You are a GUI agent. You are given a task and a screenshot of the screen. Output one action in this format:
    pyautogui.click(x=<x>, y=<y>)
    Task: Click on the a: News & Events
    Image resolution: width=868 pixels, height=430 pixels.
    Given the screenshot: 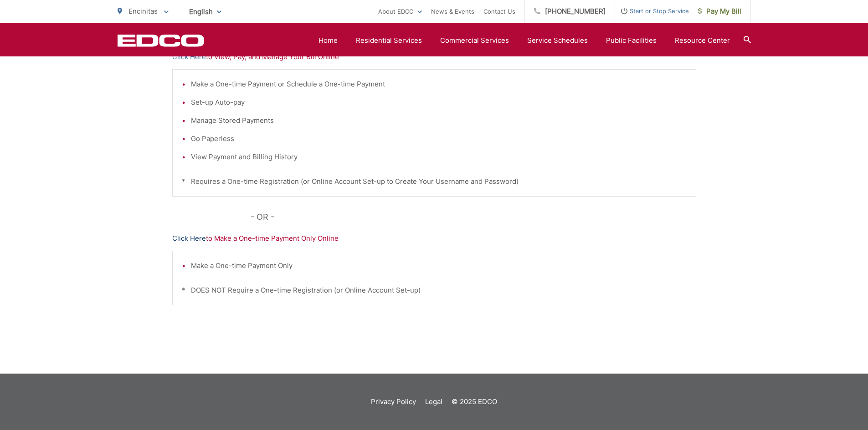 What is the action you would take?
    pyautogui.click(x=452, y=11)
    